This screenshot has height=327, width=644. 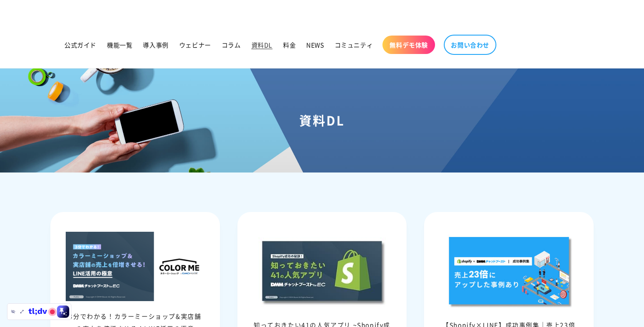 What do you see at coordinates (155, 45) in the screenshot?
I see `a: 導入事例` at bounding box center [155, 45].